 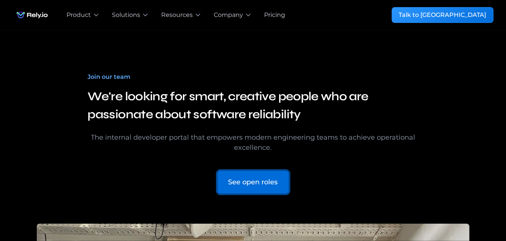 What do you see at coordinates (32, 15) in the screenshot?
I see `img: Rely.io logo` at bounding box center [32, 15].